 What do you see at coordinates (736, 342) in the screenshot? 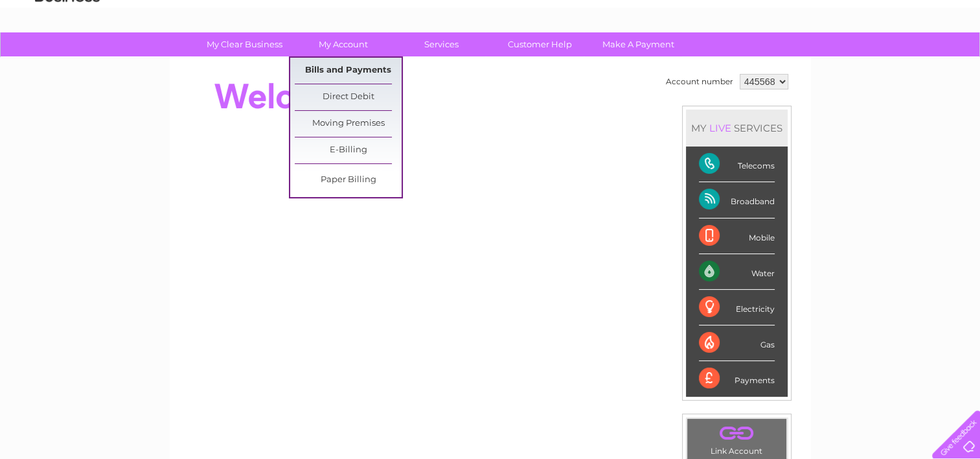
I see `div: Gas` at bounding box center [736, 342].